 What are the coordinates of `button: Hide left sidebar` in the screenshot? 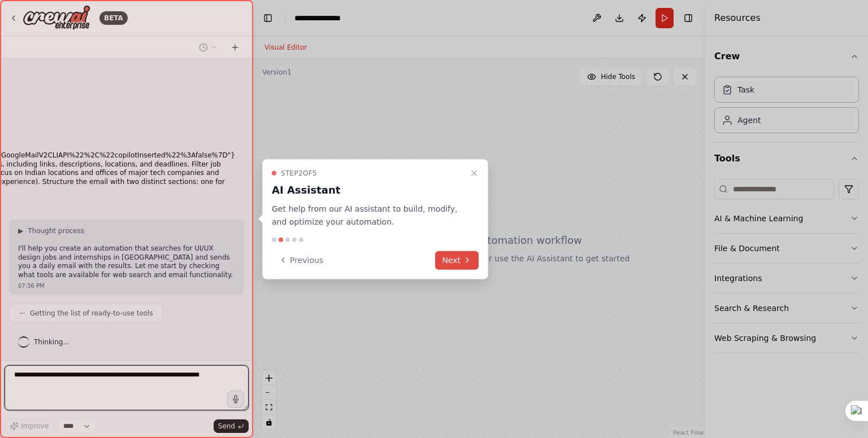 It's located at (268, 18).